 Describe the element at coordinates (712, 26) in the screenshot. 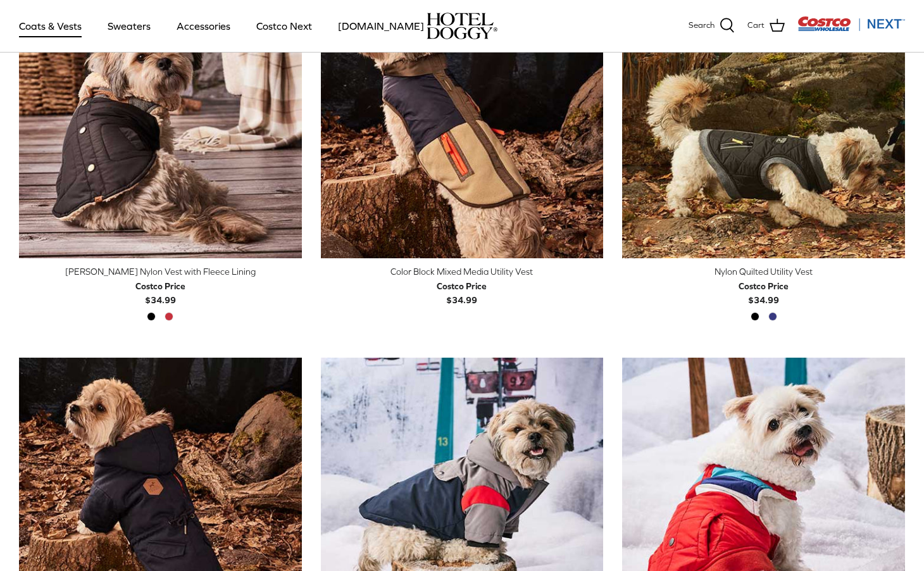

I see `a: Search` at that location.